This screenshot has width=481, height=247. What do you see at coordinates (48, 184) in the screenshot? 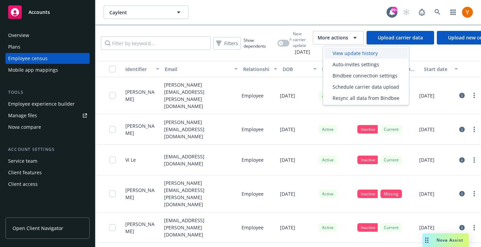
I see `a: Client access` at bounding box center [48, 184].